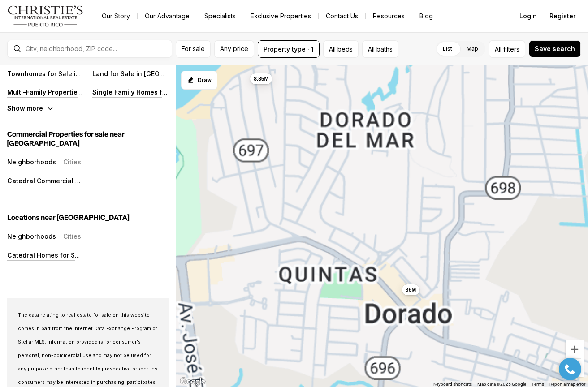  What do you see at coordinates (193, 49) in the screenshot?
I see `span: For sale` at bounding box center [193, 49].